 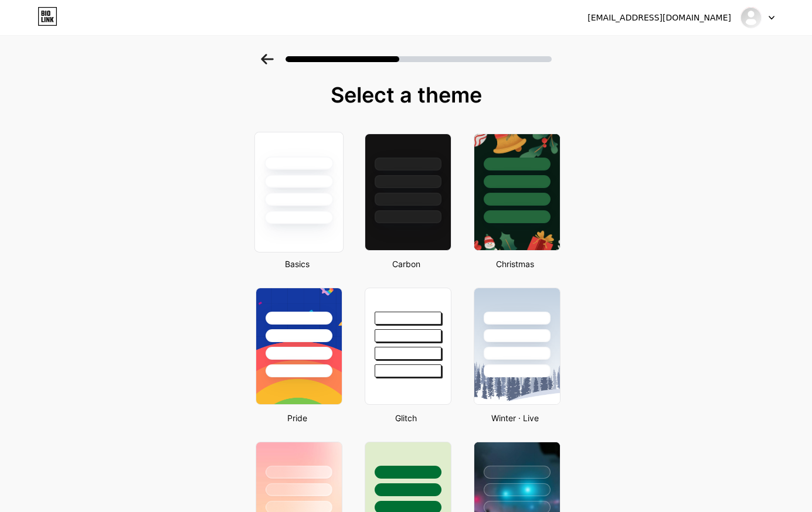 What do you see at coordinates (406, 95) in the screenshot?
I see `div: Select a theme` at bounding box center [406, 95].